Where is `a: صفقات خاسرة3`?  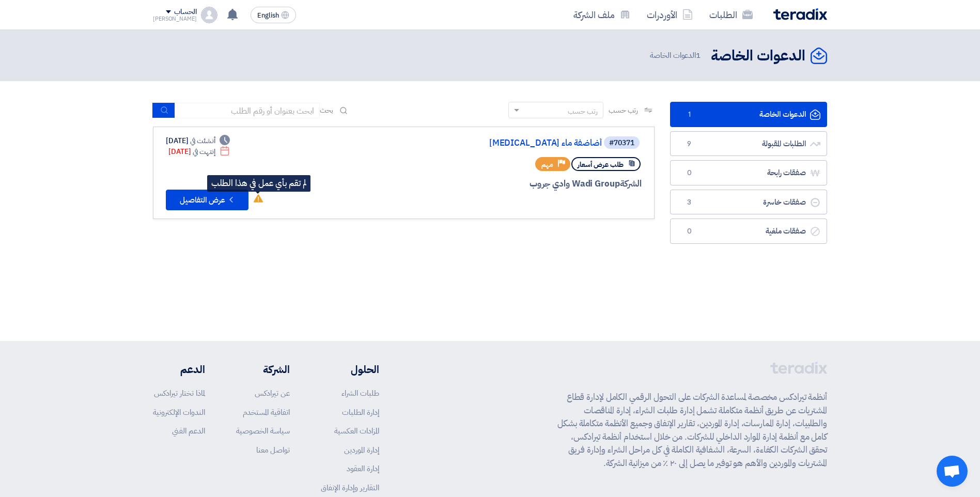 a: صفقات خاسرة3 is located at coordinates (749, 202).